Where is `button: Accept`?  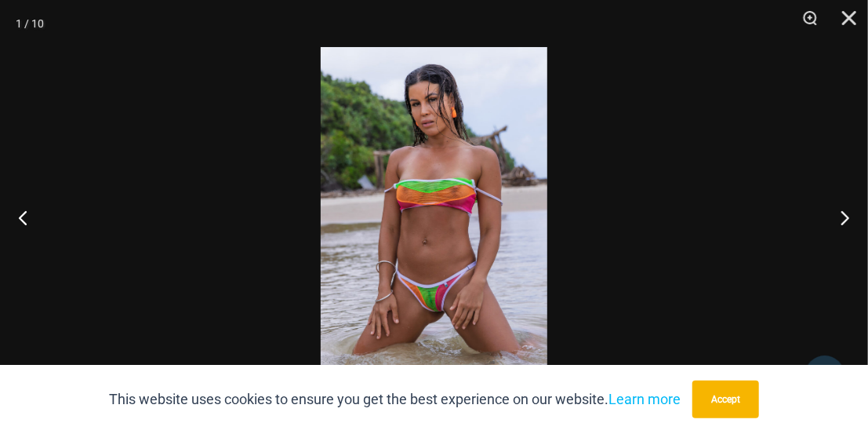
button: Accept is located at coordinates (726, 400).